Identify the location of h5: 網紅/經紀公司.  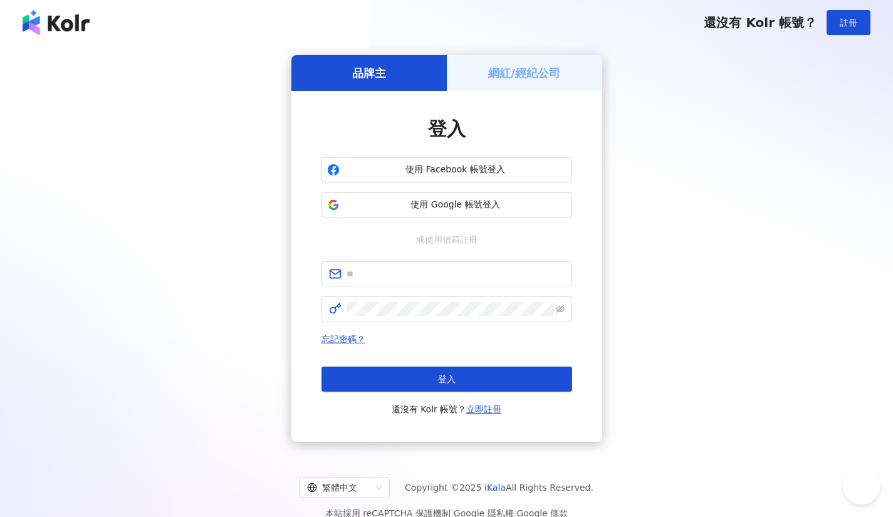
(524, 73).